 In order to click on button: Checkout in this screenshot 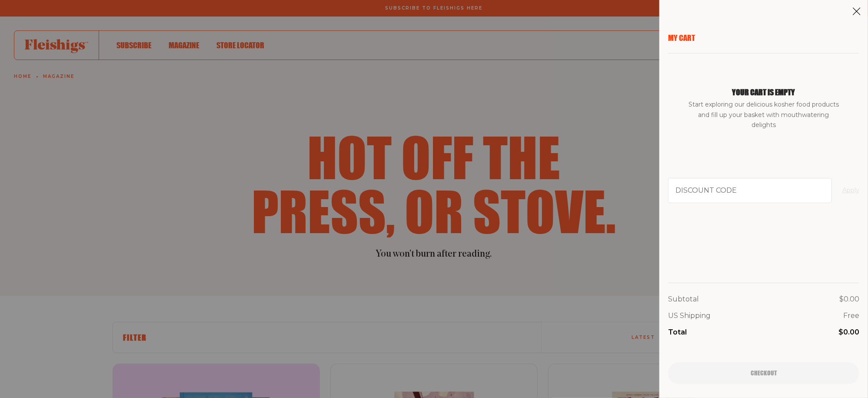, I will do `click(764, 373)`.